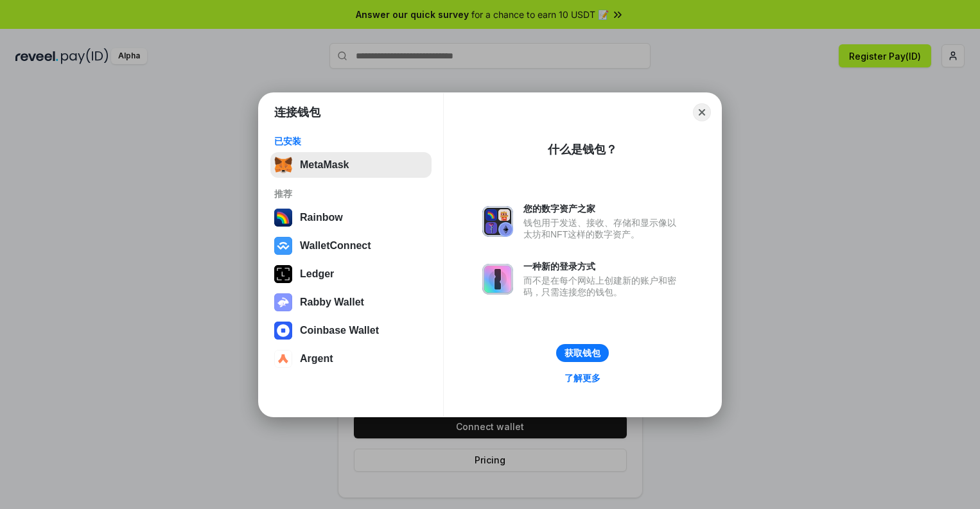  I want to click on div: WalletConnect, so click(336, 246).